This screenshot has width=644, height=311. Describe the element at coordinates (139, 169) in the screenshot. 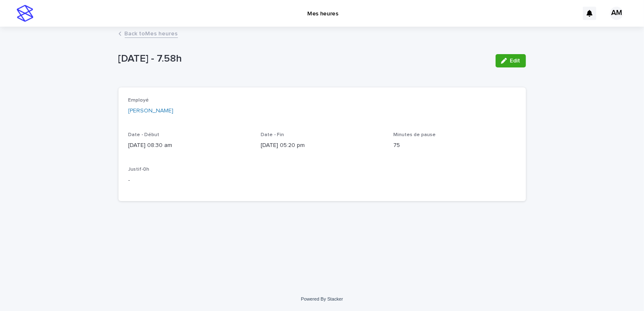

I see `span: Justif-0h` at that location.